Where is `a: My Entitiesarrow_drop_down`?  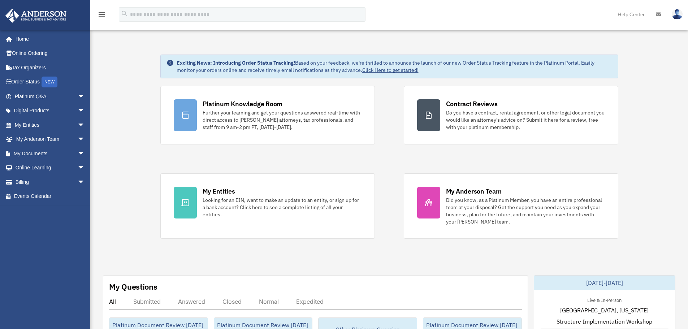
a: My Entitiesarrow_drop_down is located at coordinates (50, 125).